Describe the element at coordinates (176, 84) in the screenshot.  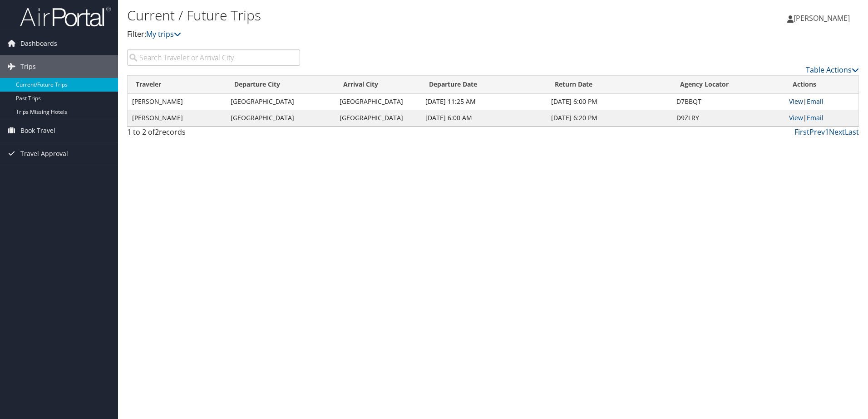
I see `th: Traveler: activate to sort column ascending` at that location.